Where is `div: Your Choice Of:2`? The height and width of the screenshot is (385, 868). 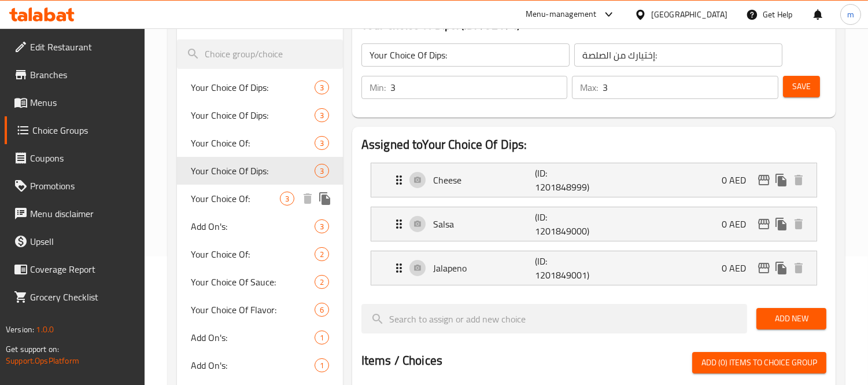 div: Your Choice Of:2 is located at coordinates (260, 254).